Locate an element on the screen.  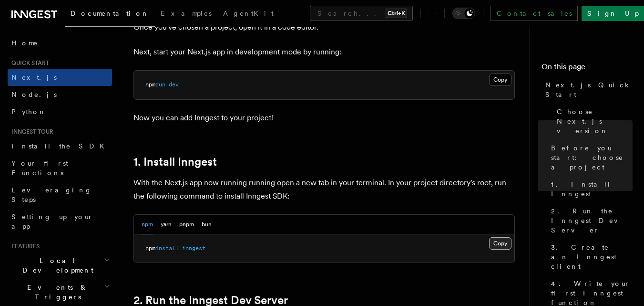
h4: On this page is located at coordinates (587, 68).